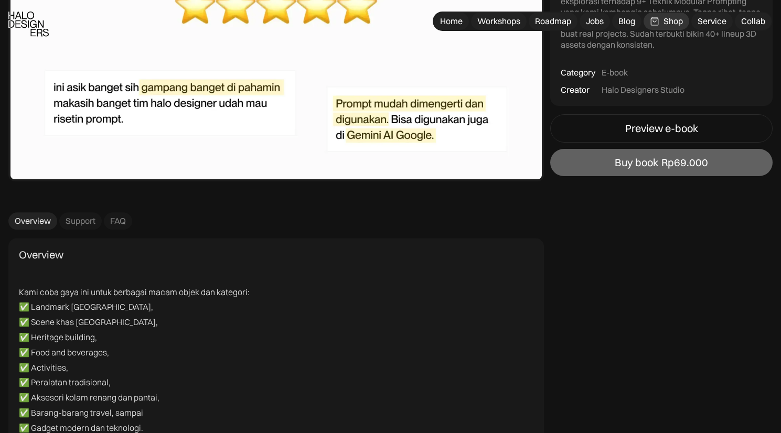  I want to click on p: Kami coba gaya ini untuk berbagai macam objek dan kategori:, so click(170, 285).